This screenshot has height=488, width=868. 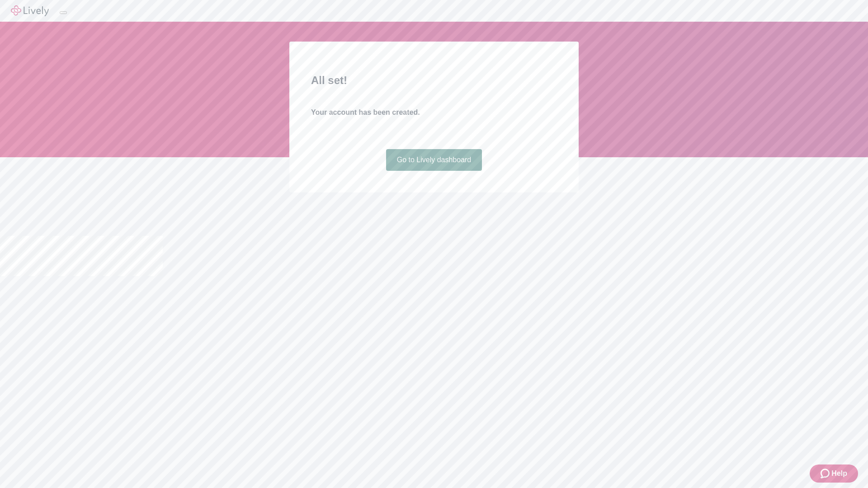 I want to click on h4: Your account has been created., so click(x=434, y=113).